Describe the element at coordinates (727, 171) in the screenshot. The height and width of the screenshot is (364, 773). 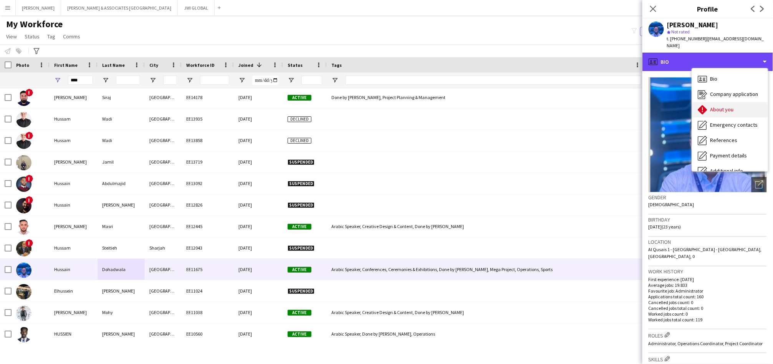
I see `span: Additional info` at that location.